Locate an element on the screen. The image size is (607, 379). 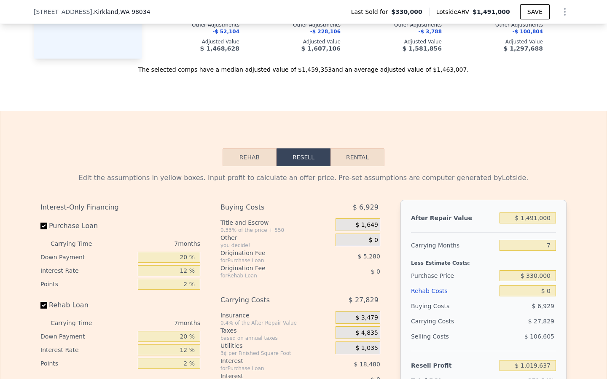
button: Resell is located at coordinates (304, 157).